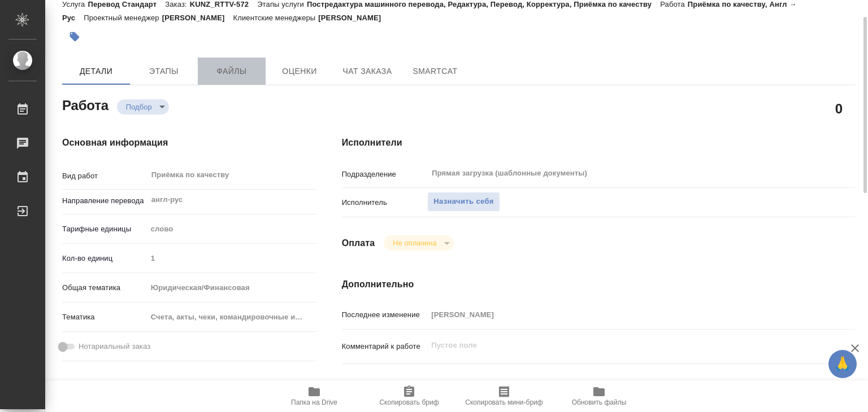 Image resolution: width=868 pixels, height=412 pixels. I want to click on span: Нотариальный заказ, so click(114, 346).